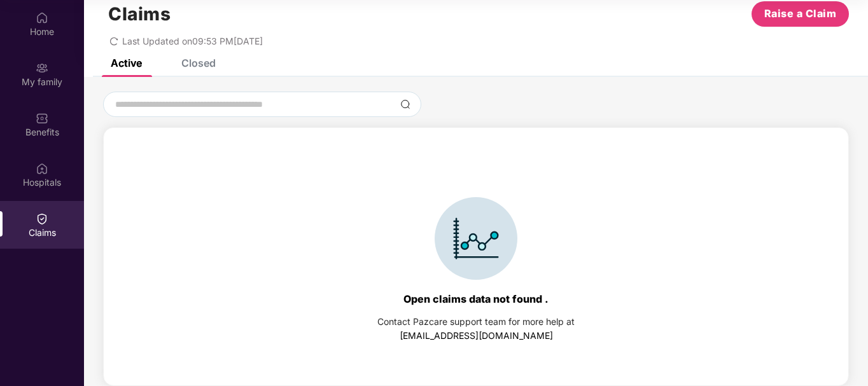  What do you see at coordinates (476, 322) in the screenshot?
I see `div: Contact Pazcare support team for more help at` at bounding box center [476, 322].